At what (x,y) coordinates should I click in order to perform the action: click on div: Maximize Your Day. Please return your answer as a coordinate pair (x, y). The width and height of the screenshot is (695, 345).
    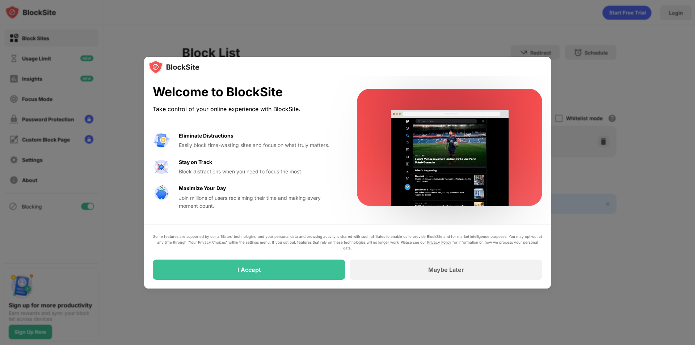
    Looking at the image, I should click on (202, 188).